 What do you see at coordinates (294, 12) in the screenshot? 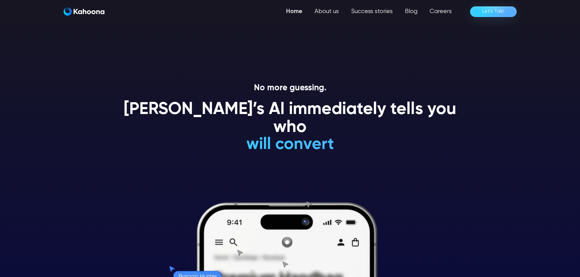
I see `a: Home` at bounding box center [294, 12].